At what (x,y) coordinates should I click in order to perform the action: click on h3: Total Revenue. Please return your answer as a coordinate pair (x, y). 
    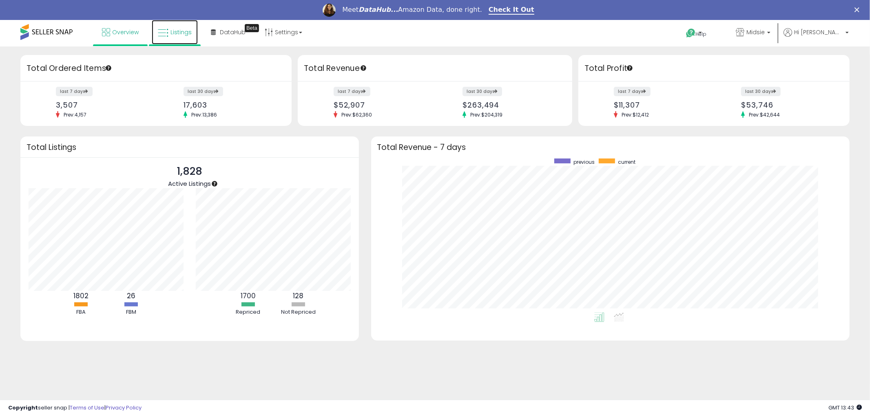
    Looking at the image, I should click on (435, 68).